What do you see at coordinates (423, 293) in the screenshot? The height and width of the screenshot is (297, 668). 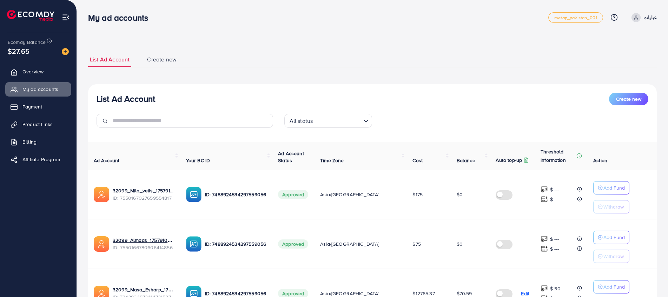 I see `span: $12765.37` at bounding box center [423, 293].